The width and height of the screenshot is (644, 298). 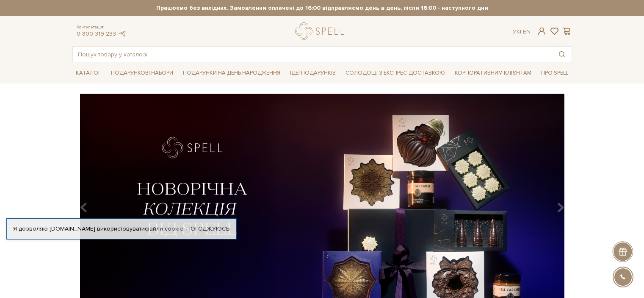 What do you see at coordinates (493, 73) in the screenshot?
I see `a: Корпоративним клієнтам` at bounding box center [493, 73].